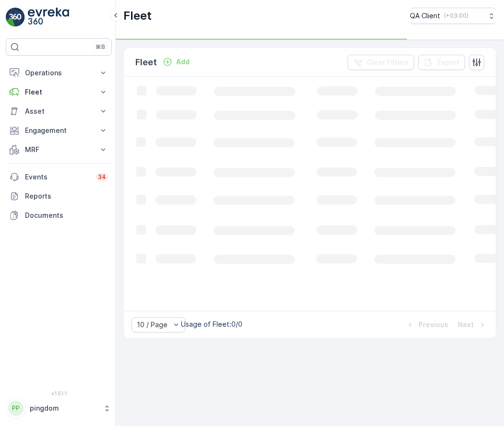 This screenshot has height=426, width=504. I want to click on div: PP, so click(16, 408).